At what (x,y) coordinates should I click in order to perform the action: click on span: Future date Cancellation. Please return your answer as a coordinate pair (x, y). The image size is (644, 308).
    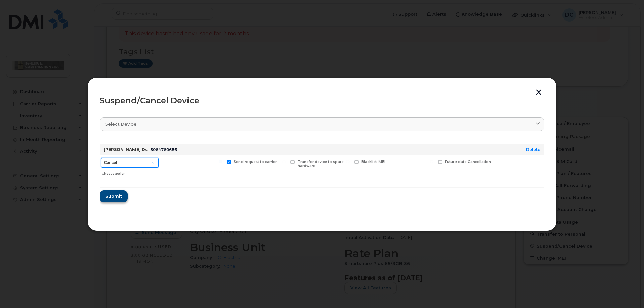
    Looking at the image, I should click on (468, 162).